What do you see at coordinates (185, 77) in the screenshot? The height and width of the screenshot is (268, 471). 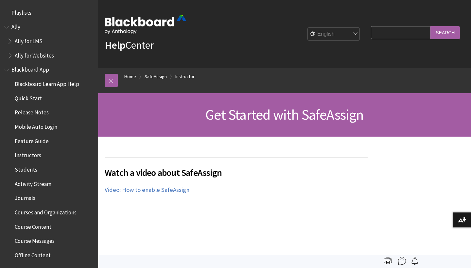 I see `a: Instructor` at bounding box center [185, 77].